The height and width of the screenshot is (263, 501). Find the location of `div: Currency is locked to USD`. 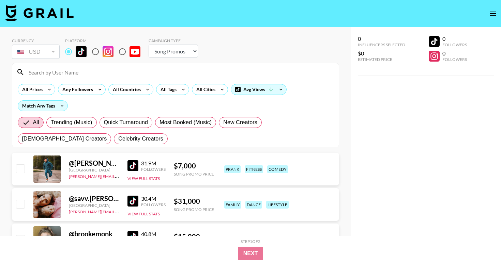

div: Currency is locked to USD is located at coordinates (36, 52).